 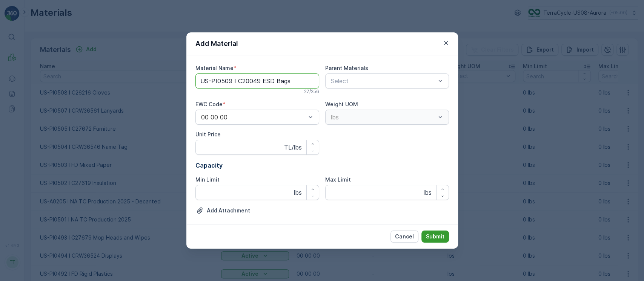 I want to click on p: 27 / 256, so click(x=312, y=92).